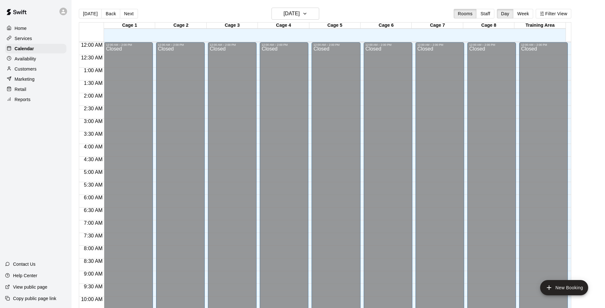  I want to click on div: Retail, so click(36, 89).